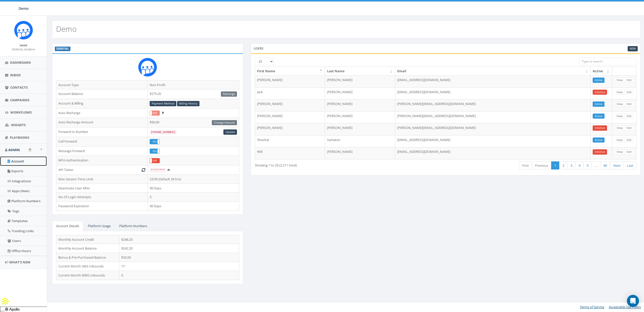 The width and height of the screenshot is (644, 312). What do you see at coordinates (290, 141) in the screenshot?
I see `td: Shavkat` at bounding box center [290, 141].